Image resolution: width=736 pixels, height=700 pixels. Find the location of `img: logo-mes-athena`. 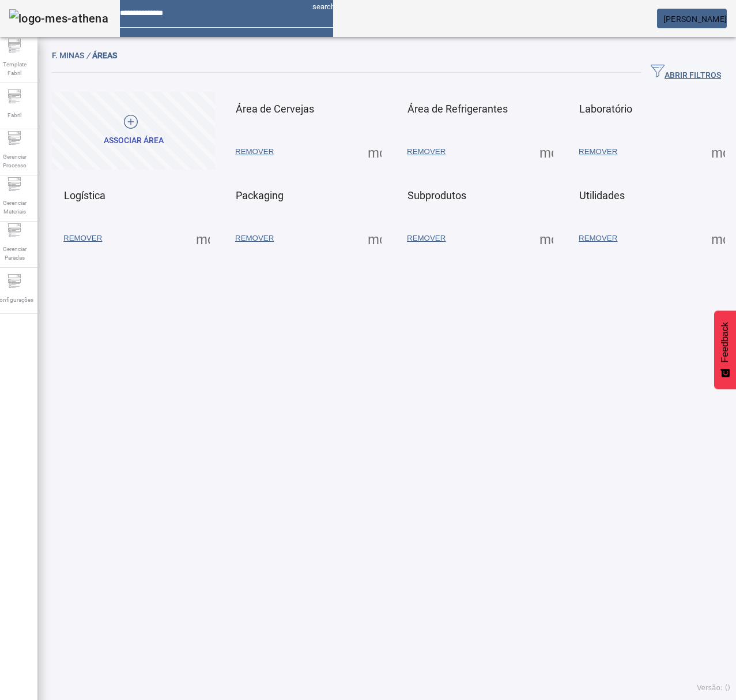

img: logo-mes-athena is located at coordinates (59, 18).